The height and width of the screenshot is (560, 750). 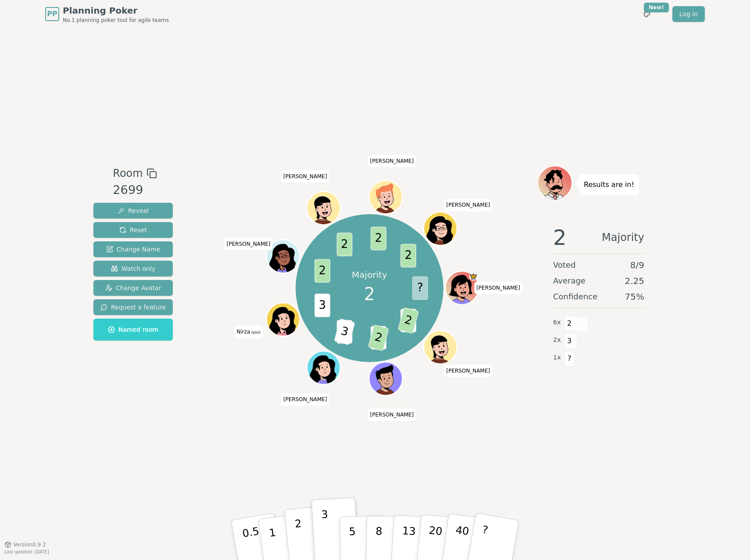 What do you see at coordinates (133, 230) in the screenshot?
I see `span: Reset` at bounding box center [133, 230].